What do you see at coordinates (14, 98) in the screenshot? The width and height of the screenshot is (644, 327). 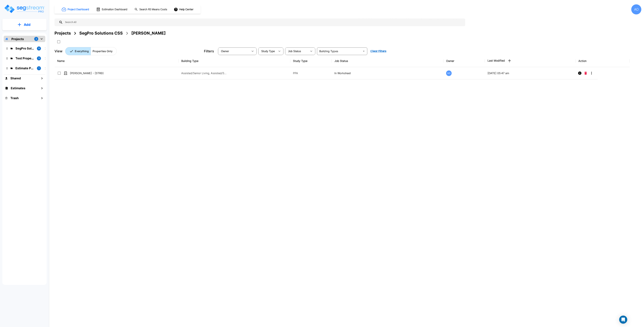 I see `h1: Trash` at bounding box center [14, 98].